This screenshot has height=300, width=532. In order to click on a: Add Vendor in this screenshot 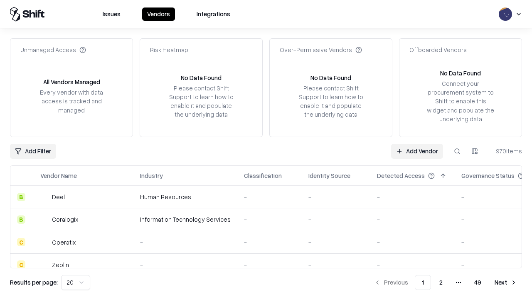, I will do `click(417, 151)`.